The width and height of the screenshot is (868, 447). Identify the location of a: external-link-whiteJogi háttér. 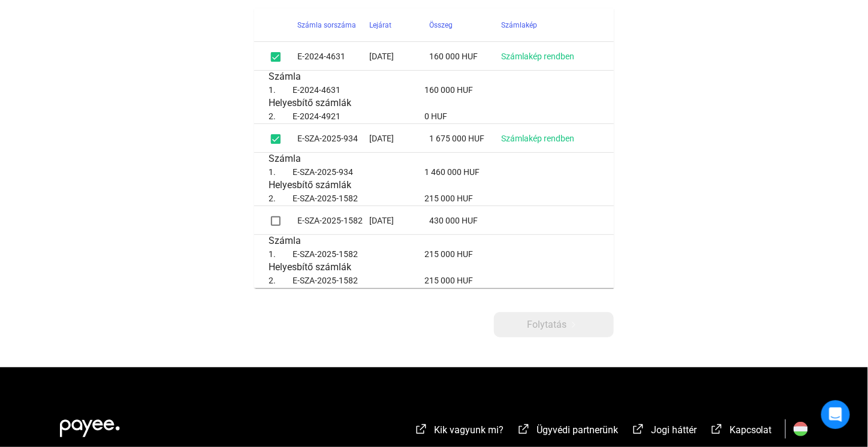
(664, 431).